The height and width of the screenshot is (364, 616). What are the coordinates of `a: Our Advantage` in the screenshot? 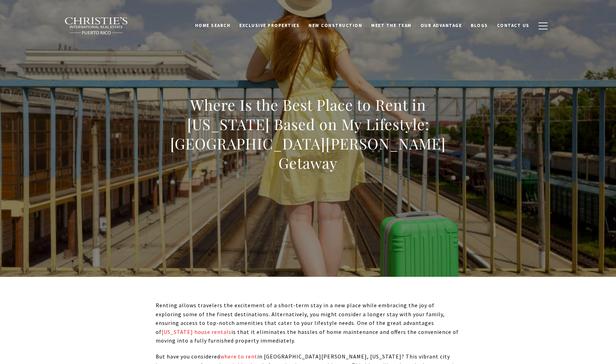 It's located at (441, 26).